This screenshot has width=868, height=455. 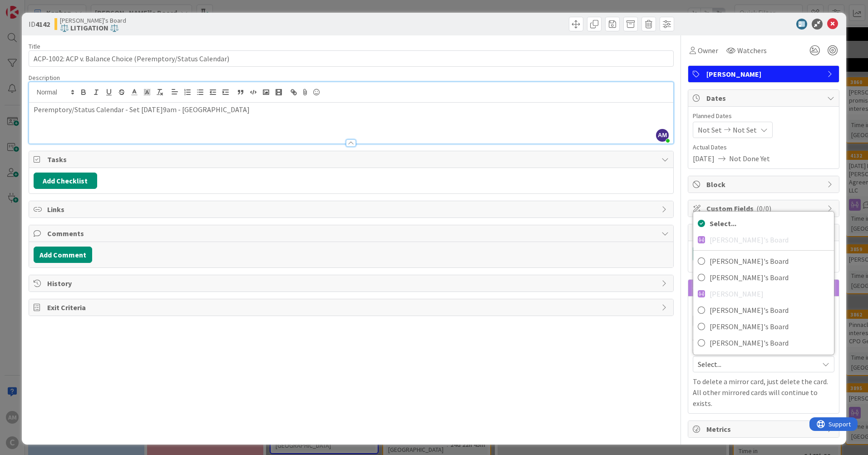 What do you see at coordinates (752, 51) in the screenshot?
I see `span: Watchers` at bounding box center [752, 51].